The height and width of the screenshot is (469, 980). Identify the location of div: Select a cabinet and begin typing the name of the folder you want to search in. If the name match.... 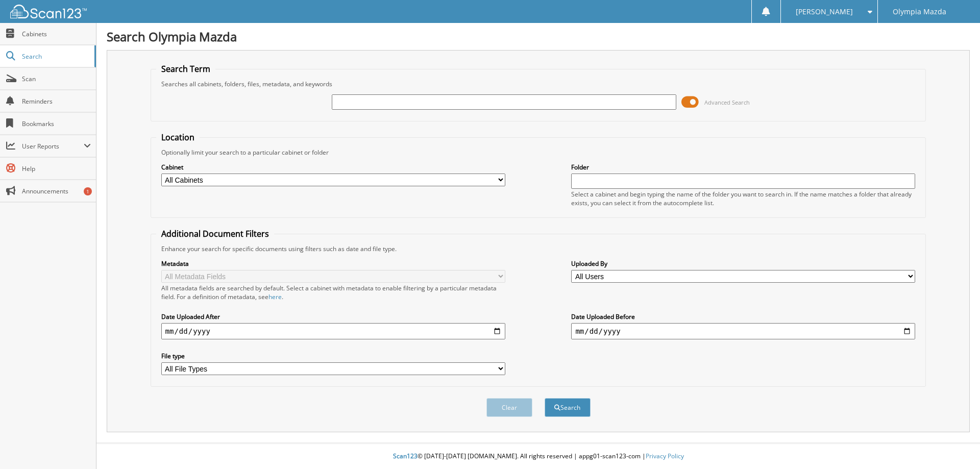
(743, 198).